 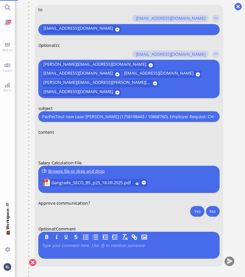 I want to click on a: View Gangrade_SECO_BS_p25_18.09.2025.pdf, so click(x=92, y=183).